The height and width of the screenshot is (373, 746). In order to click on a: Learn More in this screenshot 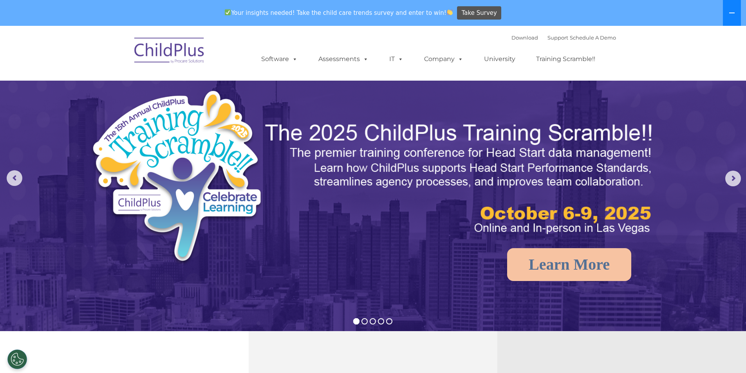, I will do `click(569, 265)`.